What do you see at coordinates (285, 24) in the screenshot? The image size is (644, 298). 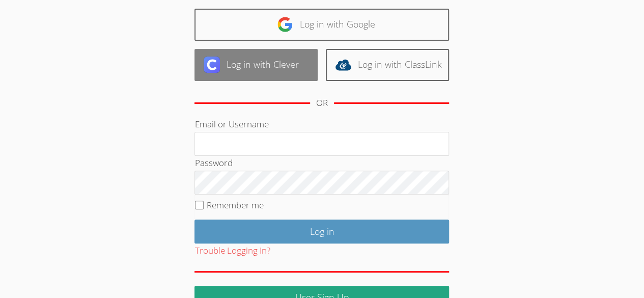 I see `img: google-logo-50288ca7cdecda66e5e0955fdab243c47b7ad437acaf1139b6f446037453330a.svg` at bounding box center [285, 24].